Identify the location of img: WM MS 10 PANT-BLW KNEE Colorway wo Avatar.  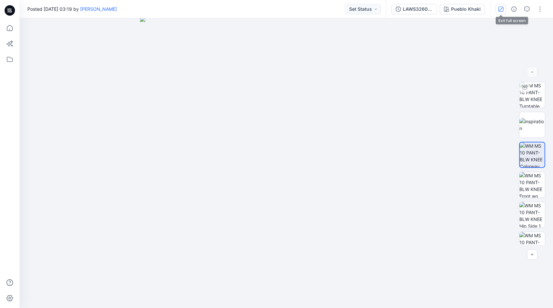
(532, 155).